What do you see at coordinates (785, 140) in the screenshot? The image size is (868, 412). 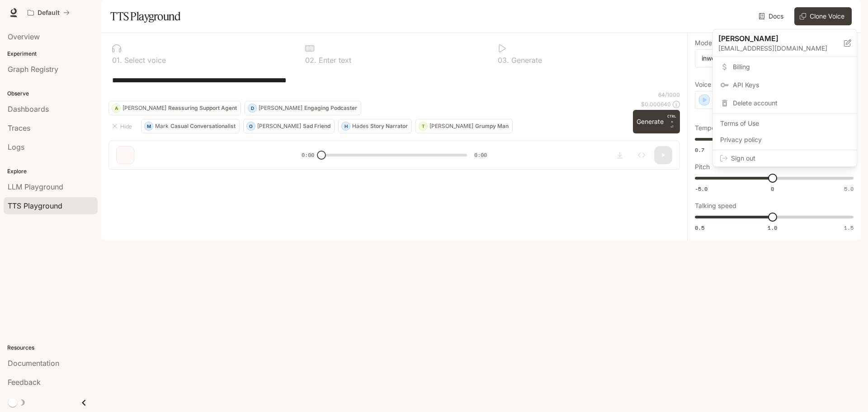 I see `span: Privacy policy` at bounding box center [785, 140].